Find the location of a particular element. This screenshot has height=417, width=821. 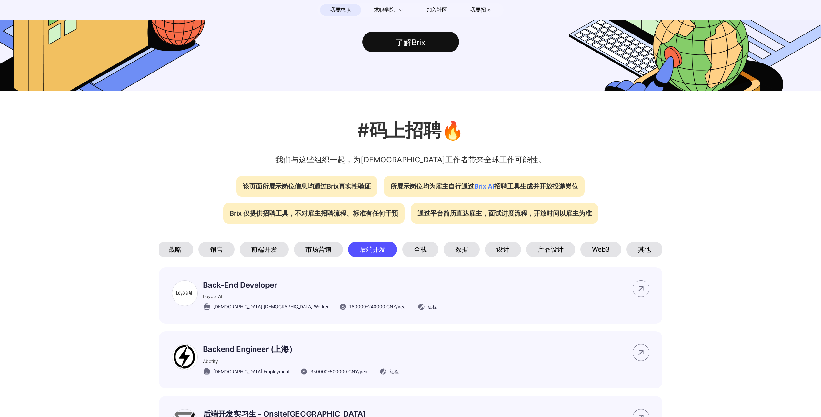

div: 战略 is located at coordinates (175, 250).